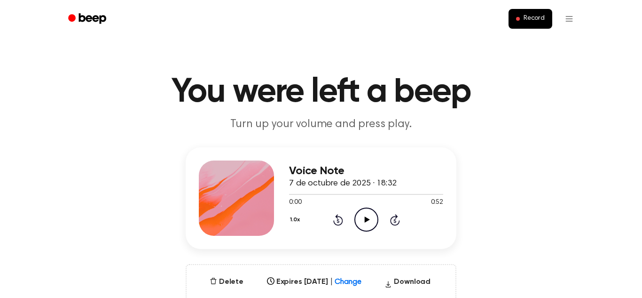 The image size is (642, 298). Describe the element at coordinates (408, 283) in the screenshot. I see `button: Download` at that location.